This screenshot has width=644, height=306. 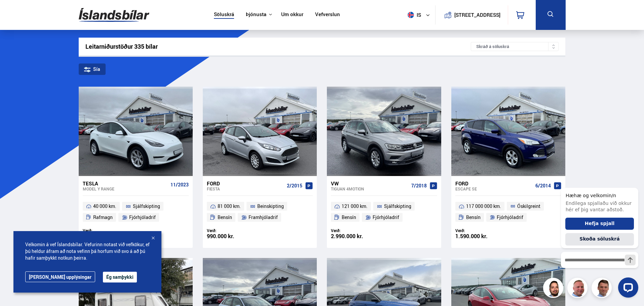 I want to click on button: Hefja spjall, so click(x=44, y=49).